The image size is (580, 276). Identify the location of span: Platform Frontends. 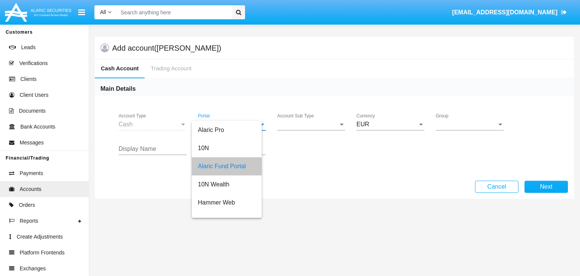
(42, 252).